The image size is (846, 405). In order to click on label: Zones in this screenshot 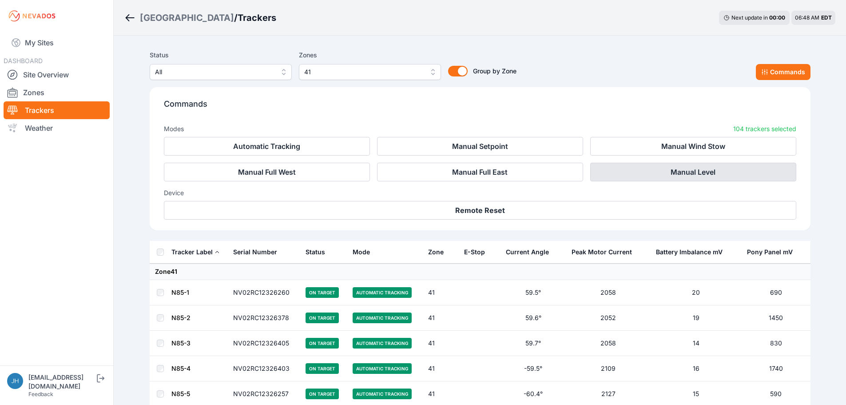, I will do `click(370, 55)`.